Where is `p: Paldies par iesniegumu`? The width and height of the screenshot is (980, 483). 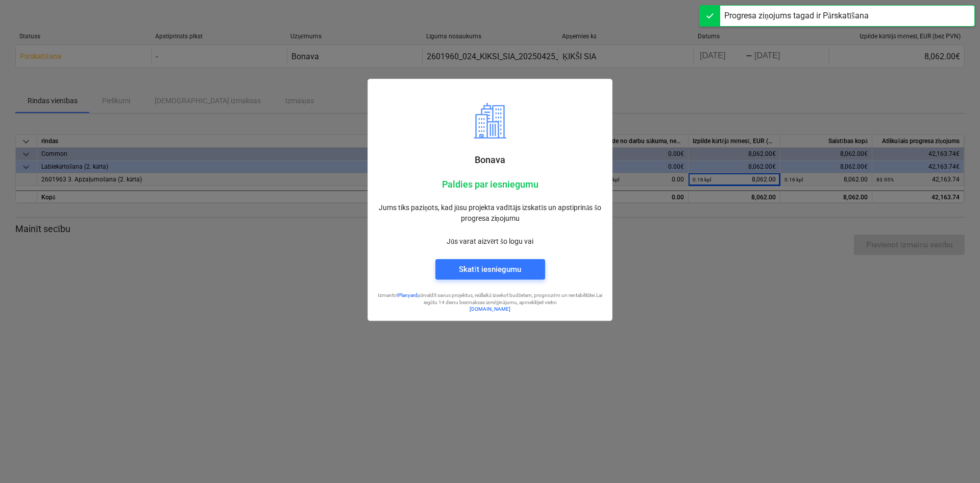
p: Paldies par iesniegumu is located at coordinates (490, 185).